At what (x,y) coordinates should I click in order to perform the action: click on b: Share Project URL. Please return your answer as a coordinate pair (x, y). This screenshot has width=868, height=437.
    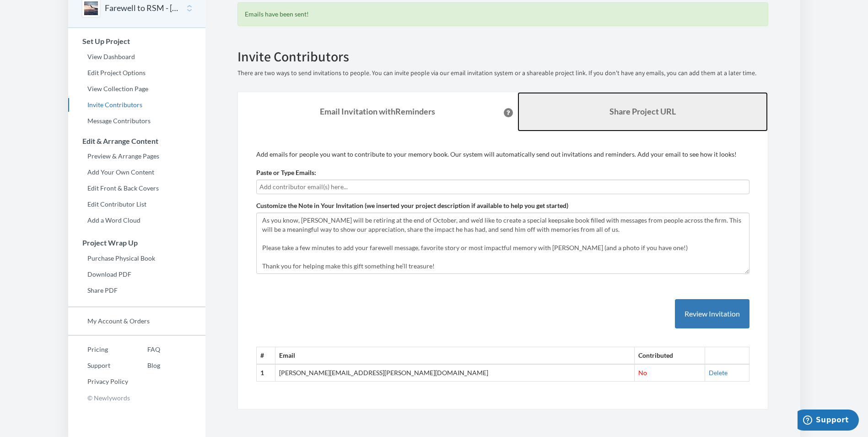
    Looking at the image, I should click on (642, 111).